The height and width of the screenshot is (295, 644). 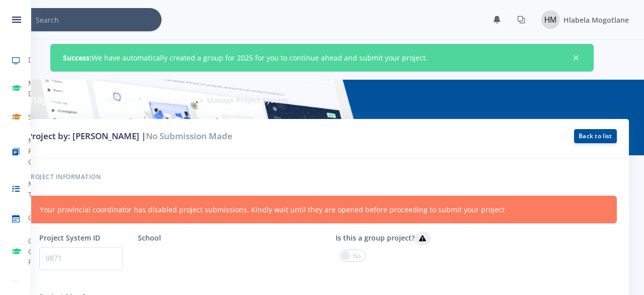 I want to click on label: Project System ID, so click(x=70, y=237).